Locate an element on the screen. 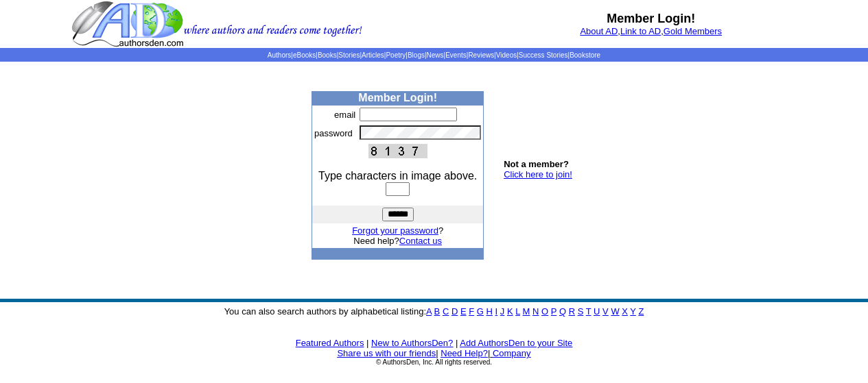 The width and height of the screenshot is (868, 383). a: F is located at coordinates (471, 311).